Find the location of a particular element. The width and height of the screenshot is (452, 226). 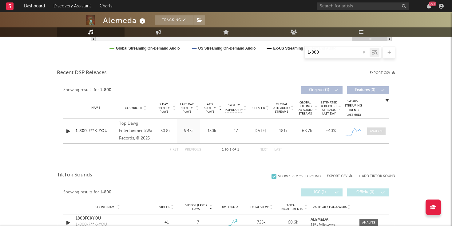

div: 47 is located at coordinates (235, 131).